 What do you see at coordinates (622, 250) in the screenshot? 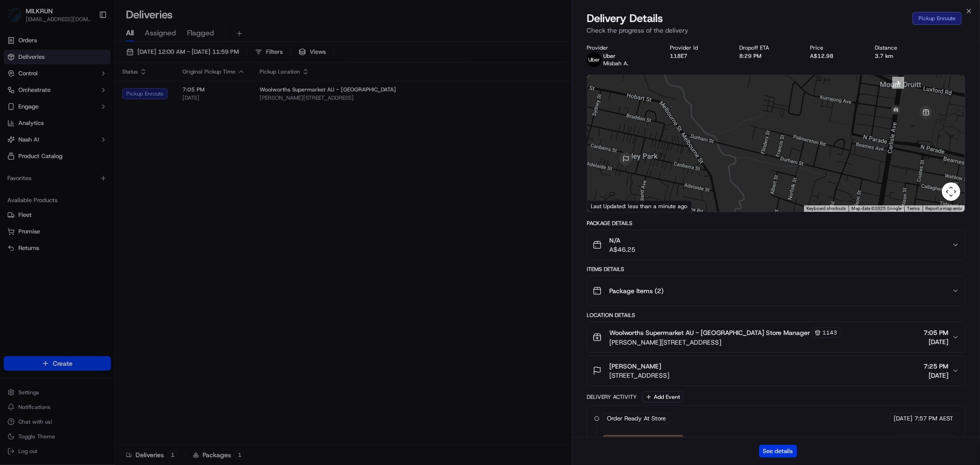
I see `span: A$46.25` at bounding box center [622, 250].